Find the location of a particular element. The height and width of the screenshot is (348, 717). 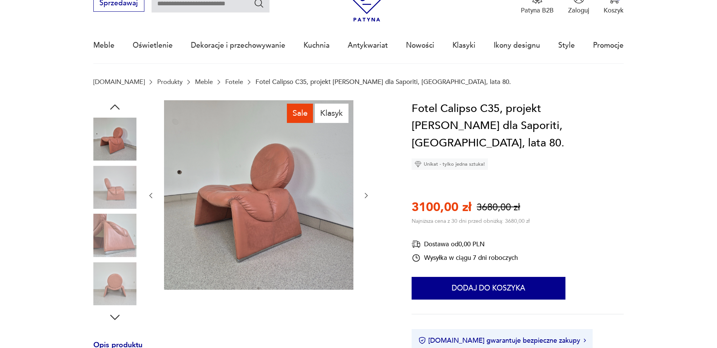

a: Nowości is located at coordinates (420, 45).